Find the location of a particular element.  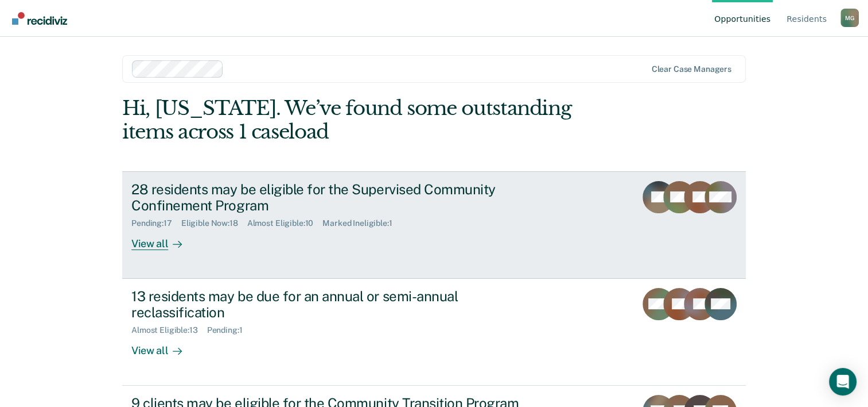

a: 28 residents may be eligible for the Supervised Community Confinement ProgramPending:17Eligible N... is located at coordinates (434, 225).